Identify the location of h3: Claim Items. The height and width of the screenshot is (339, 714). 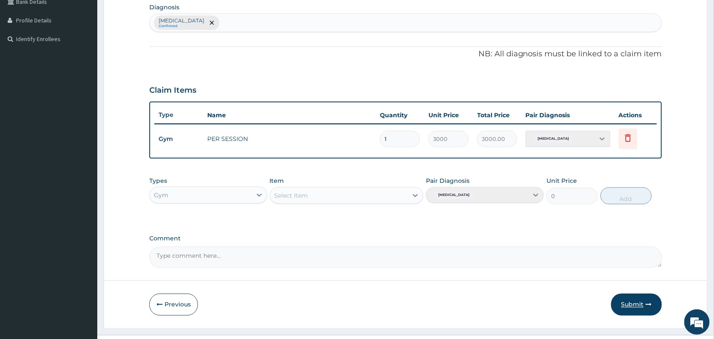
(173, 91).